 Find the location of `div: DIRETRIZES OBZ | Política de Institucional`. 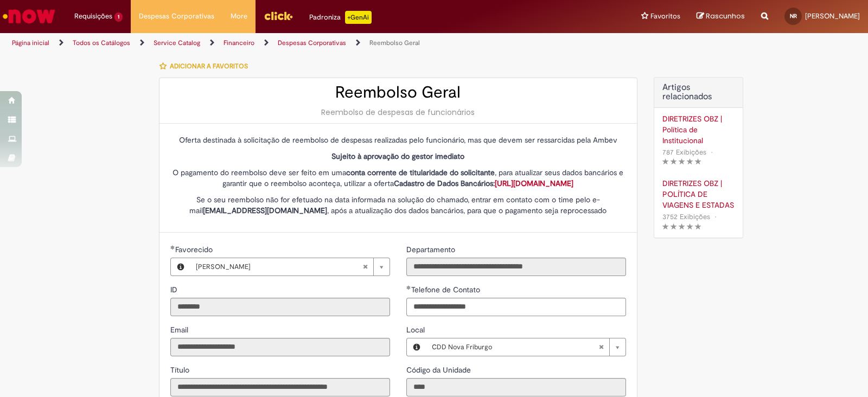

div: DIRETRIZES OBZ | Política de Institucional is located at coordinates (698, 130).